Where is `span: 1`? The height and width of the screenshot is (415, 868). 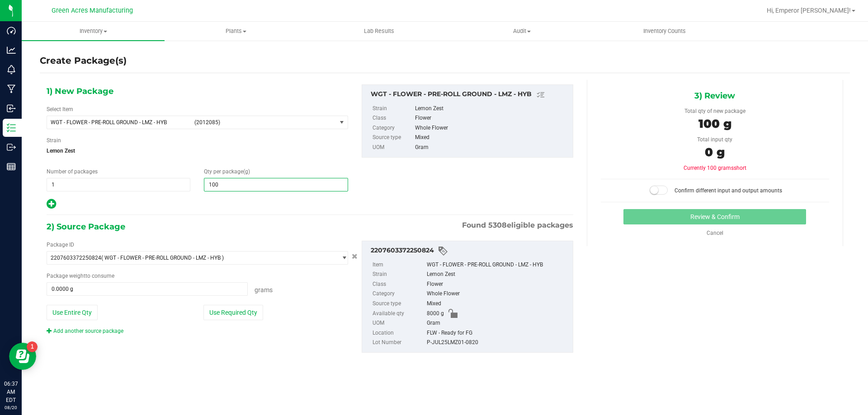 span: 1 is located at coordinates (5, 5).